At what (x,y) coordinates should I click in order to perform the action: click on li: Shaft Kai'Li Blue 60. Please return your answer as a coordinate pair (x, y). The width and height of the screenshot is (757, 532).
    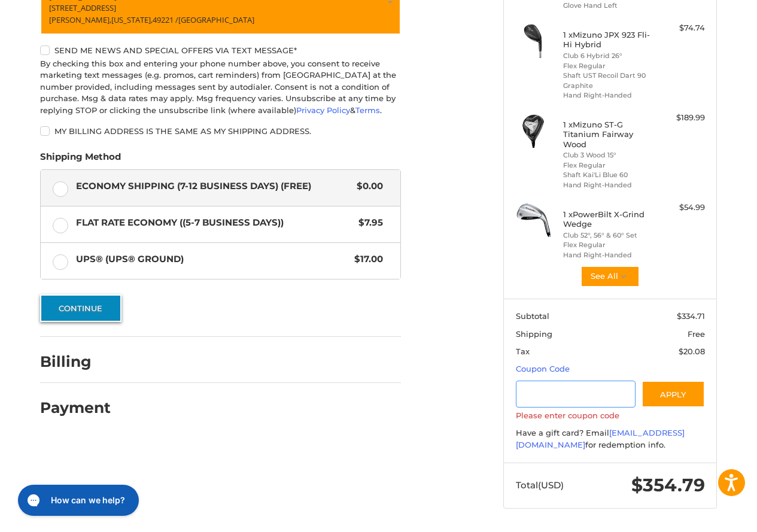
    Looking at the image, I should click on (609, 175).